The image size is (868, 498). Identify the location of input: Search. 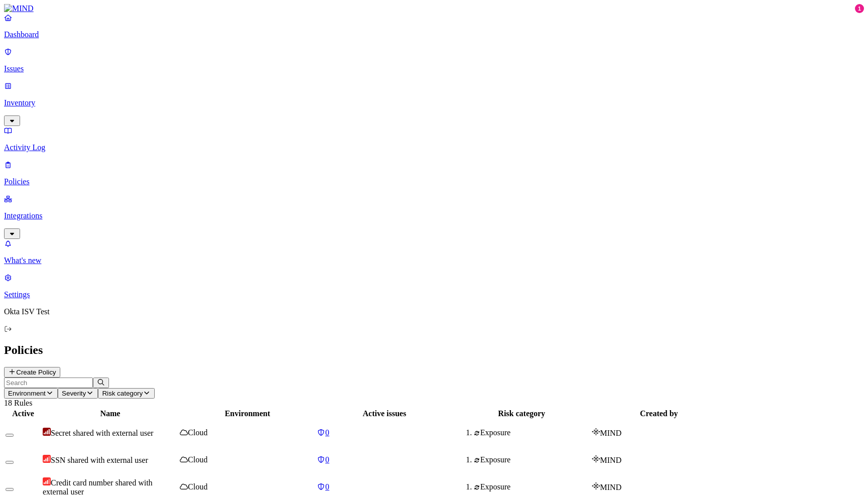
(48, 383).